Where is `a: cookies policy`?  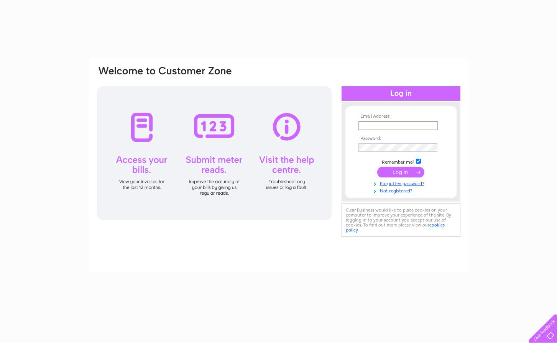 a: cookies policy is located at coordinates (395, 227).